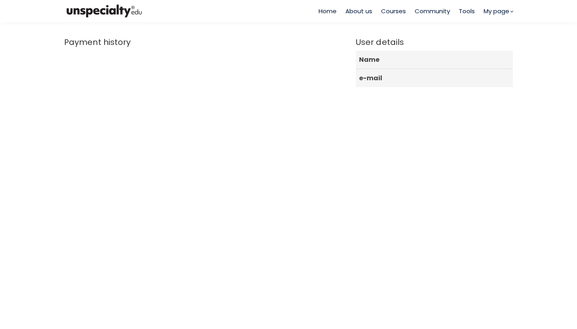 Image resolution: width=577 pixels, height=329 pixels. Describe the element at coordinates (206, 42) in the screenshot. I see `span: Payment history` at that location.